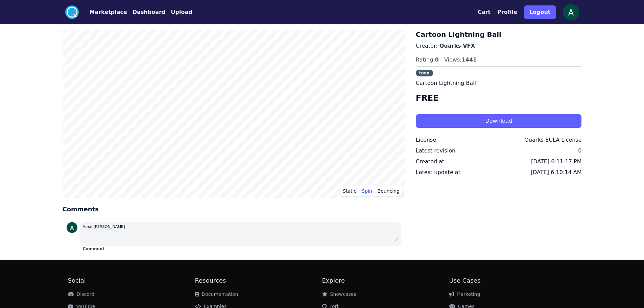 The width and height of the screenshot is (644, 308). I want to click on h2: Social, so click(132, 280).